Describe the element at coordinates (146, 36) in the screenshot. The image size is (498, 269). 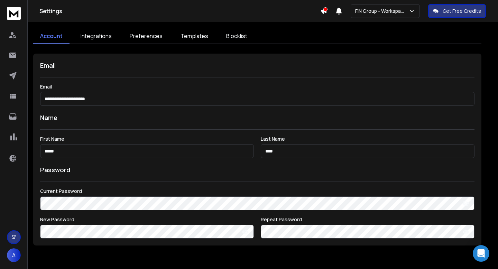
I see `a: Preferences` at that location.